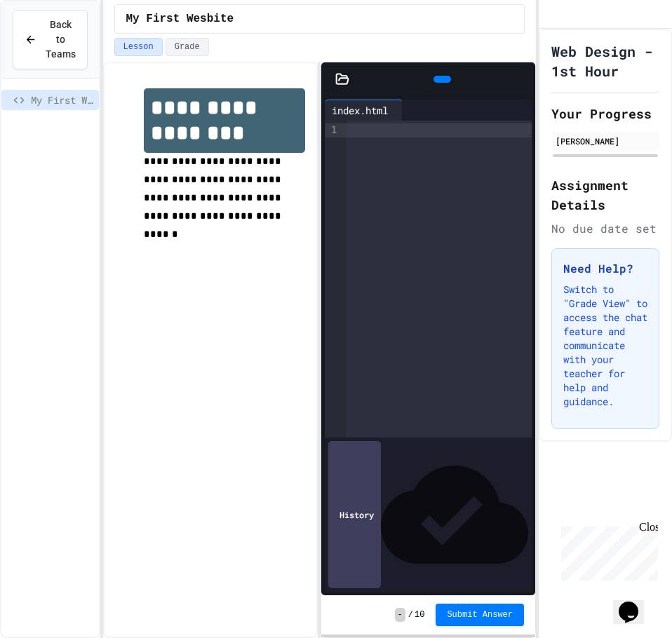  Describe the element at coordinates (52, 47) in the screenshot. I see `div: Chat with us now!Close` at that location.